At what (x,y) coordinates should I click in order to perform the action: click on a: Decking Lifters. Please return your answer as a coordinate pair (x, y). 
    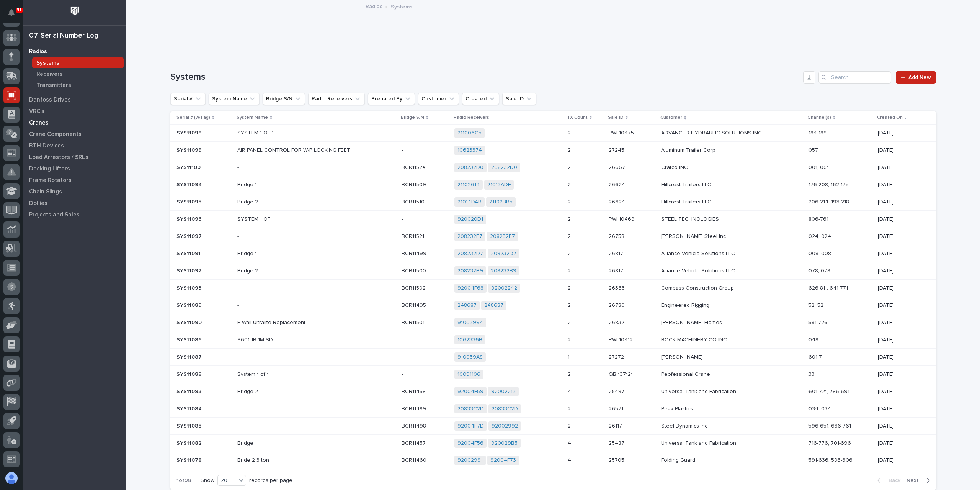
    Looking at the image, I should click on (75, 168).